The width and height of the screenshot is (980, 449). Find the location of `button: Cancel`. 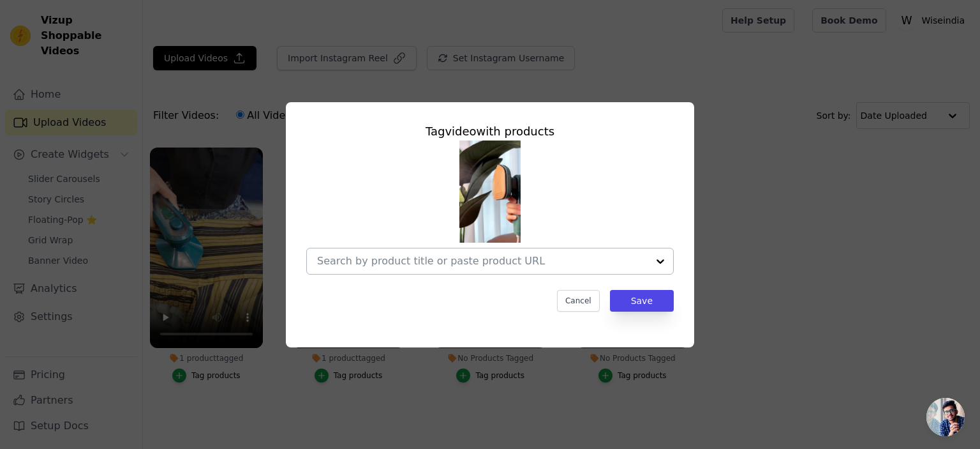

button: Cancel is located at coordinates (579, 300).